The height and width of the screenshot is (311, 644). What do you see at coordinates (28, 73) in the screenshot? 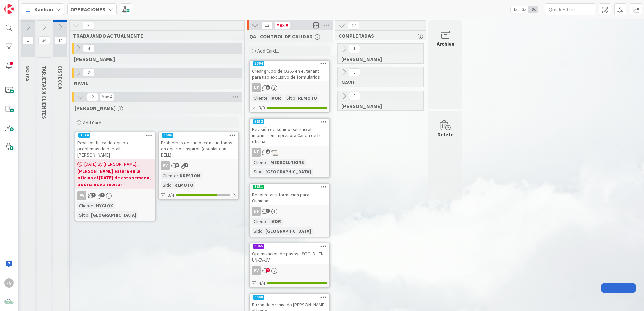
I see `span: NOTAS` at bounding box center [28, 73].